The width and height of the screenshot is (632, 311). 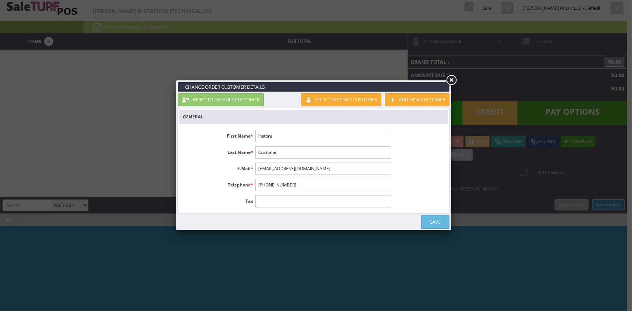 What do you see at coordinates (219, 151) in the screenshot?
I see `label: Last Name` at bounding box center [219, 151].